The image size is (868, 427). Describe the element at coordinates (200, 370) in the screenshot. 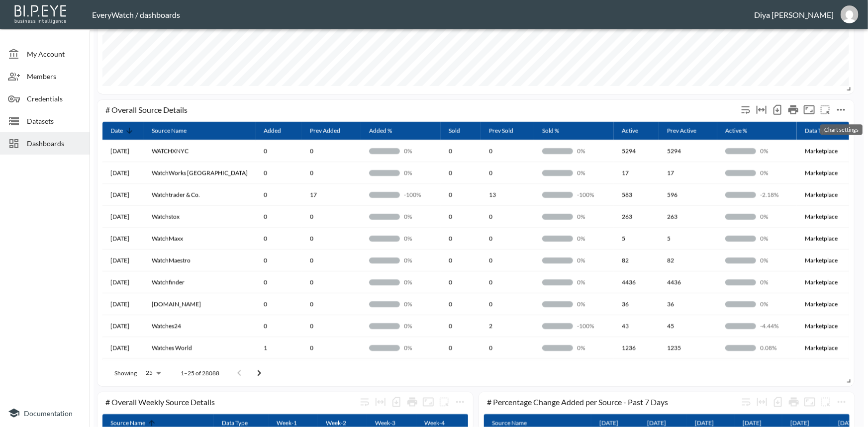

I see `th: Watches Together` at that location.